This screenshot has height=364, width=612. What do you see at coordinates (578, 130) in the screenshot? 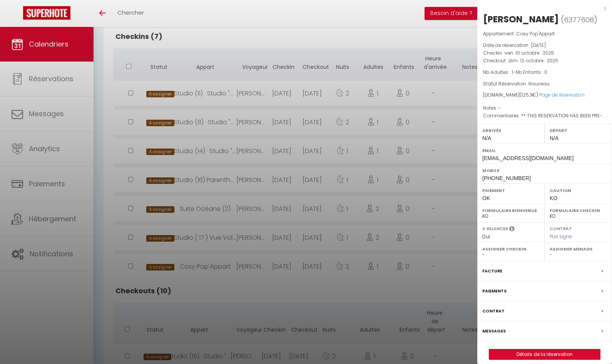
I see `label: Départ` at bounding box center [578, 130].